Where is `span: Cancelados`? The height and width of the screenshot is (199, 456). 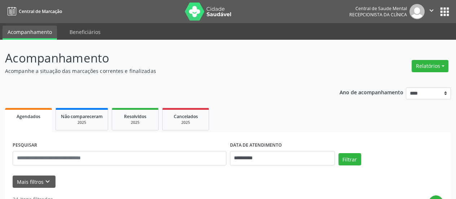 span: Cancelados is located at coordinates (186, 116).